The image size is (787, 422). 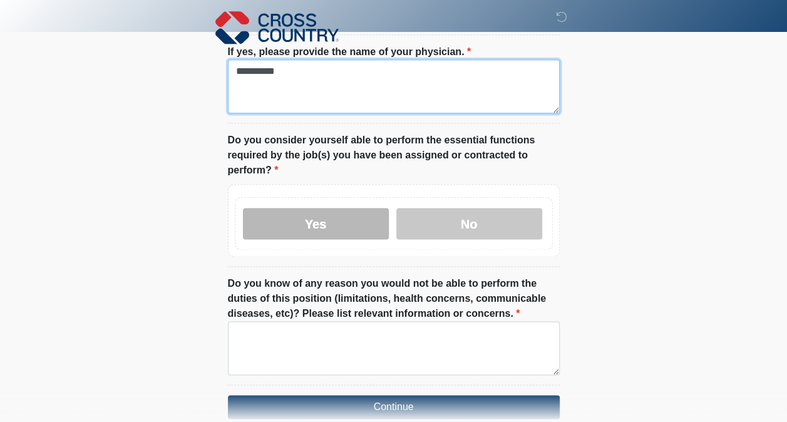 I want to click on label: No, so click(x=469, y=223).